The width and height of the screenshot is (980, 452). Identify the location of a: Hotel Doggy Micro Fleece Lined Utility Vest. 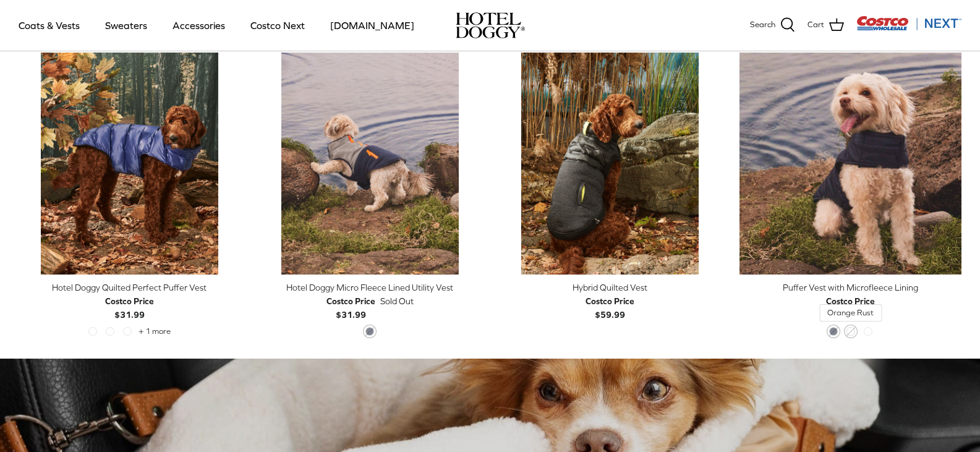
(370, 164).